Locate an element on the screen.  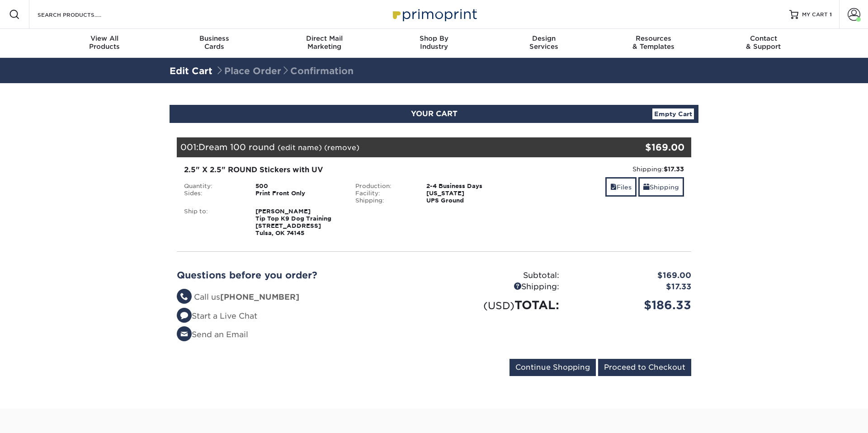
span: Shop By is located at coordinates (434, 38).